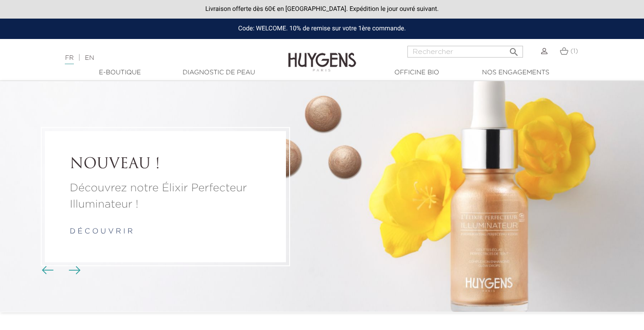  I want to click on a: NOUVEAU !, so click(165, 165).